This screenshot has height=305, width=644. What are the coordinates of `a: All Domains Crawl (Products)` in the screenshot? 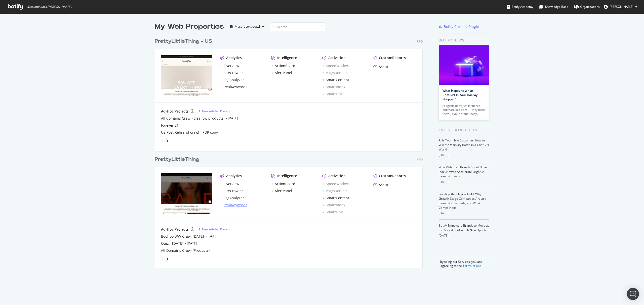 It's located at (185, 251).